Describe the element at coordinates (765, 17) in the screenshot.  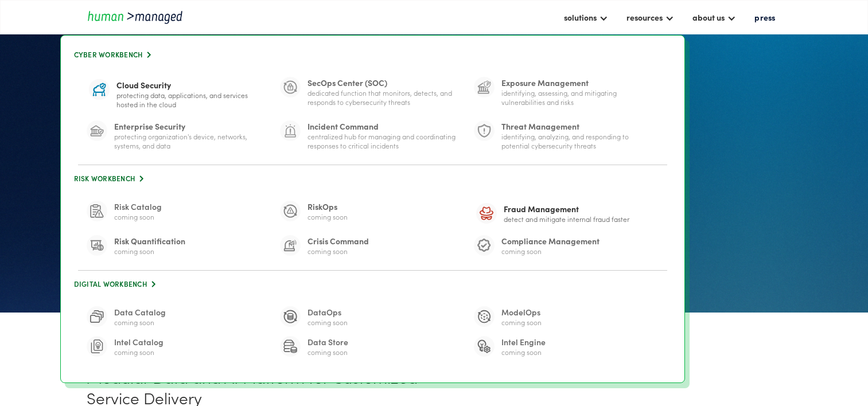
I see `a: press` at that location.